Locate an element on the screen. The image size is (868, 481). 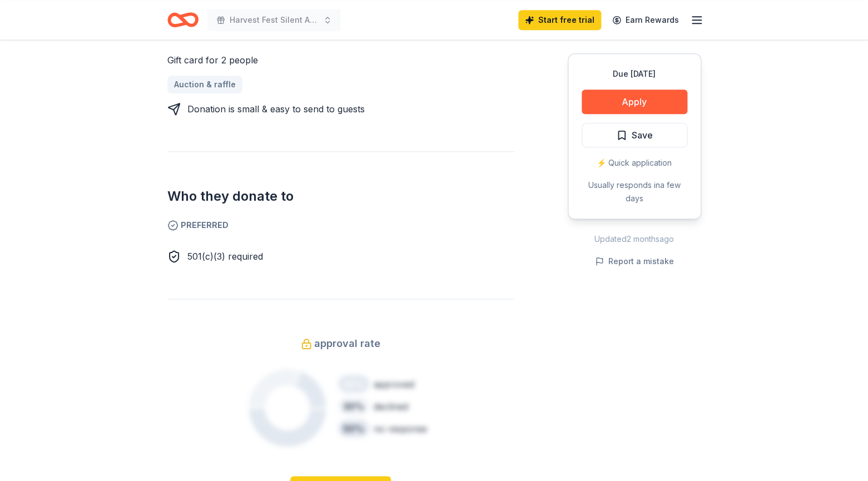
div: Donation is small & easy to send to guests is located at coordinates (276, 109).